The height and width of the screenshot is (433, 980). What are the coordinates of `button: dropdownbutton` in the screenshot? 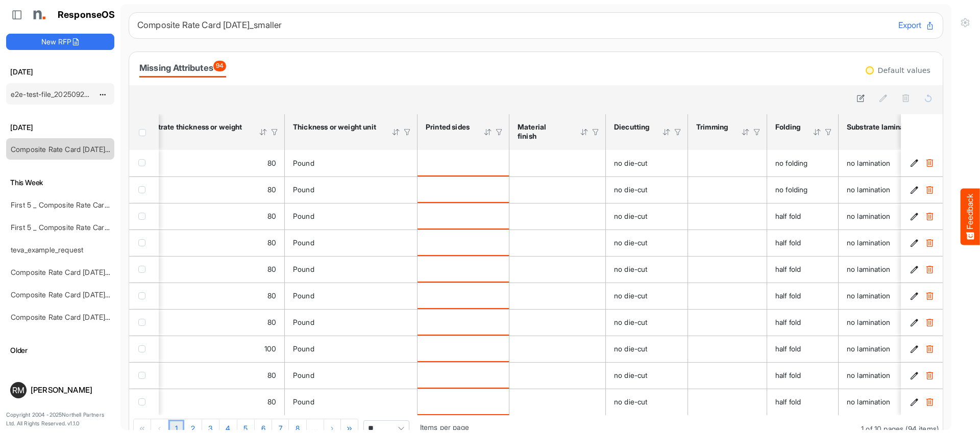 It's located at (102, 94).